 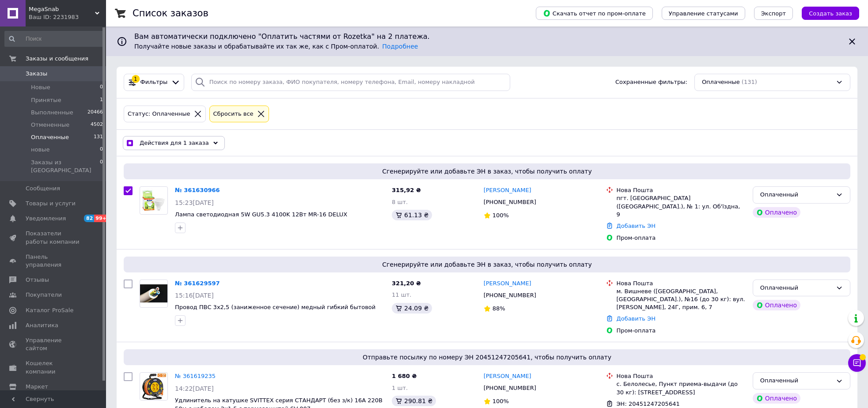 What do you see at coordinates (154, 82) in the screenshot?
I see `span: Фильтры` at bounding box center [154, 82].